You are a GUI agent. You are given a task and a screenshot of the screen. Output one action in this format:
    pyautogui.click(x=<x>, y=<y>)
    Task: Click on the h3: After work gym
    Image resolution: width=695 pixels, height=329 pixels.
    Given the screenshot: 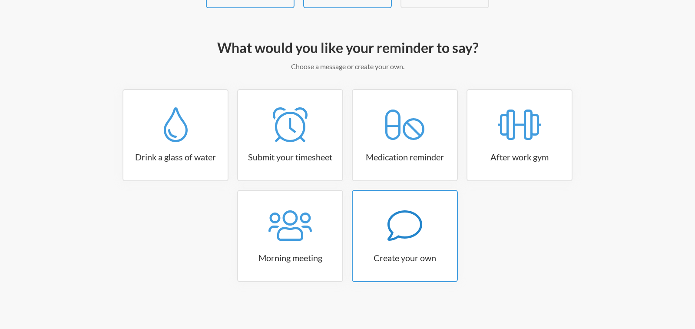 What is the action you would take?
    pyautogui.click(x=520, y=157)
    